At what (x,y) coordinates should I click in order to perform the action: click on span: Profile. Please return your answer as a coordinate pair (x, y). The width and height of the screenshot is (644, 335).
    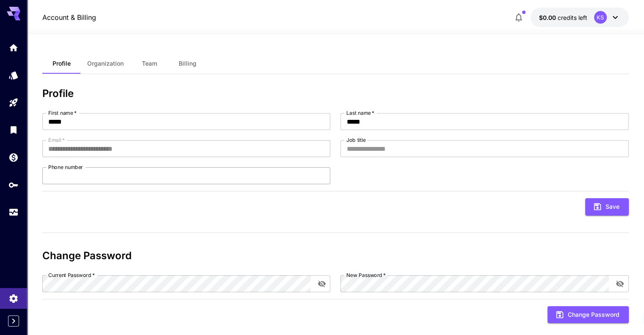
    Looking at the image, I should click on (61, 64).